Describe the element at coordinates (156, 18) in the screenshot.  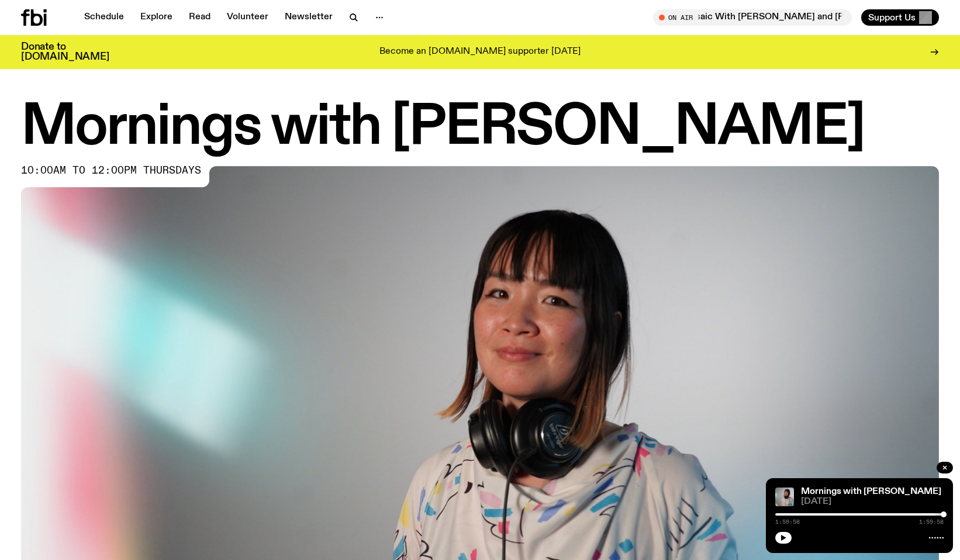
I see `a: Explore` at that location.